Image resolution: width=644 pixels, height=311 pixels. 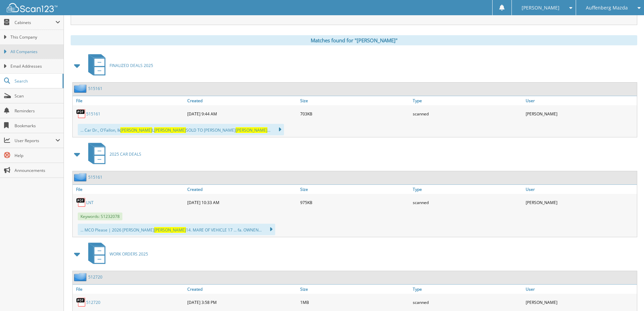 What do you see at coordinates (37, 96) in the screenshot?
I see `span: Scan` at bounding box center [37, 96].